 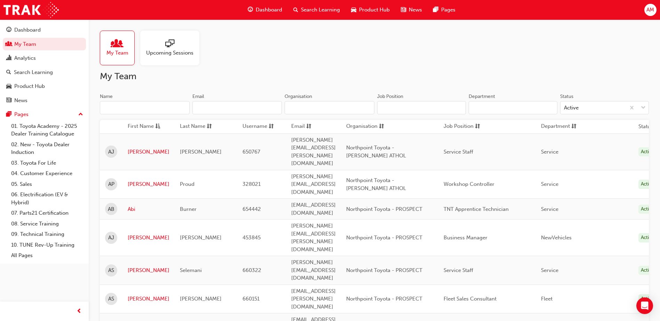 I want to click on a: 08. Service Training, so click(x=47, y=224).